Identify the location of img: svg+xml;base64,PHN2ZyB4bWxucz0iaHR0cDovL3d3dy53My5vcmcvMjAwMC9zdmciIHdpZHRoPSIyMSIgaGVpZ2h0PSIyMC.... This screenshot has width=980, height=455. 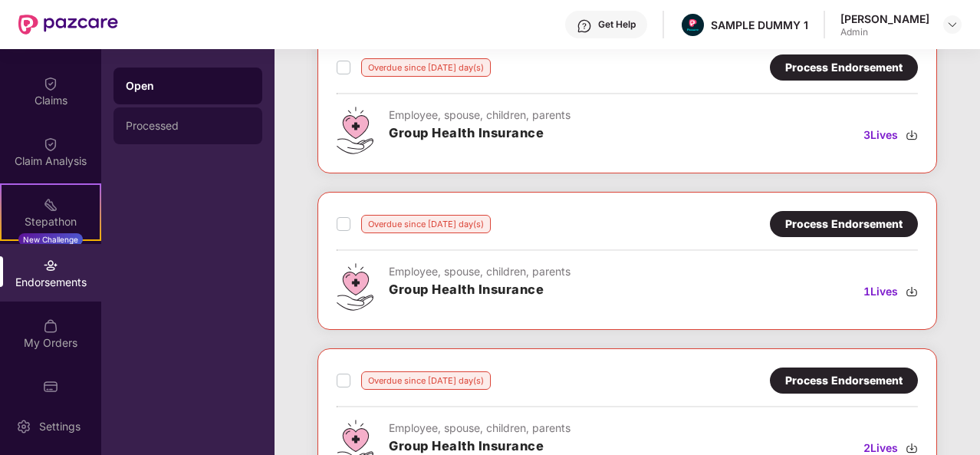
(51, 205).